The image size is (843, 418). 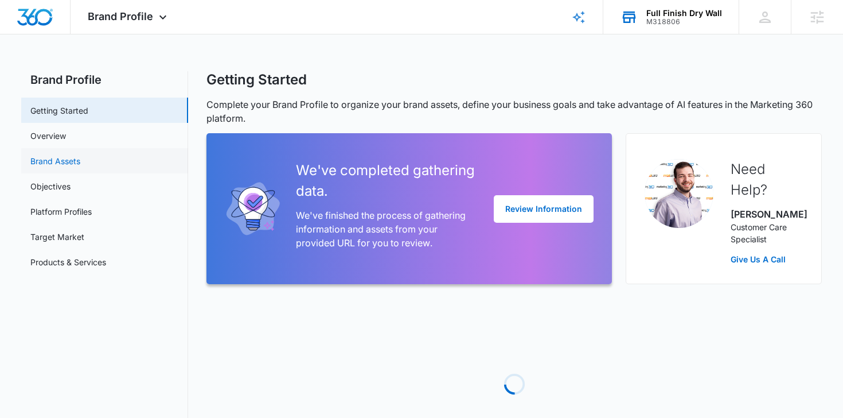 I want to click on p: We've finished the process of gathering information and assets from your provided URL for you to ..., so click(x=386, y=229).